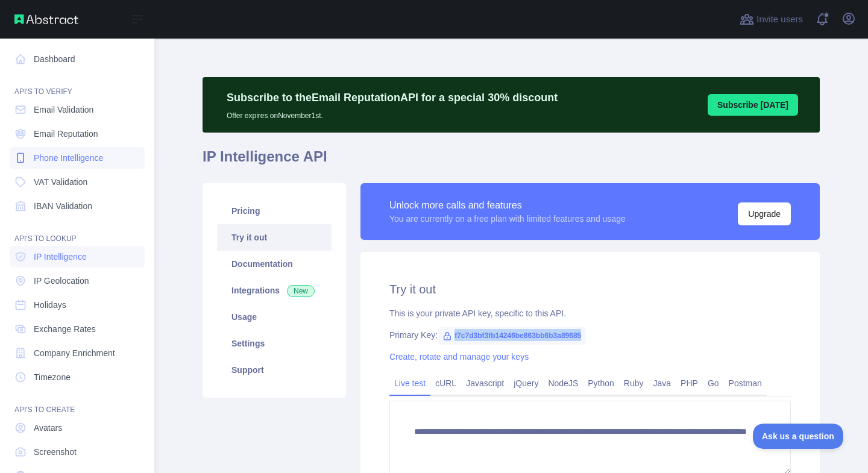 This screenshot has height=473, width=868. Describe the element at coordinates (77, 59) in the screenshot. I see `a: Dashboard` at that location.